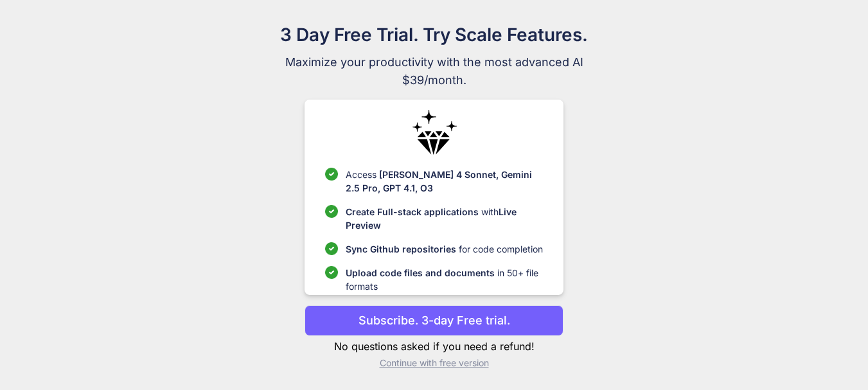  I want to click on h1: 3 Day Free Trial. Try Scale Features., so click(434, 35).